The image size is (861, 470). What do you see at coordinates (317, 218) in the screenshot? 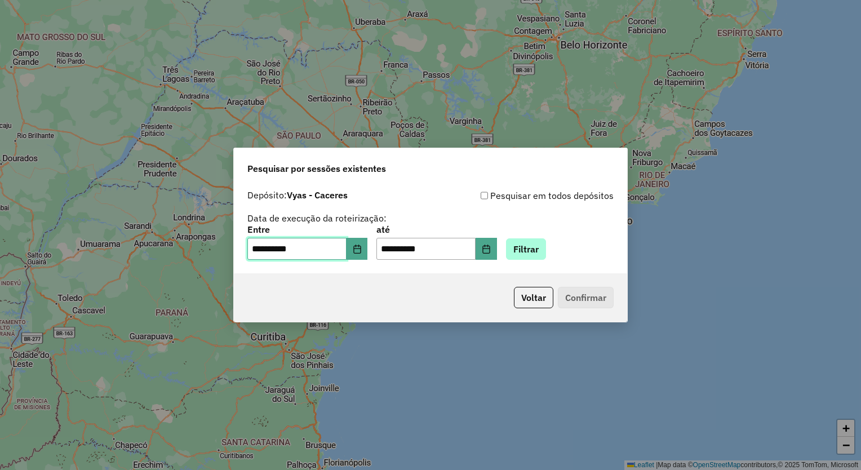
I see `label: Data de execução da roteirização:` at bounding box center [317, 218].